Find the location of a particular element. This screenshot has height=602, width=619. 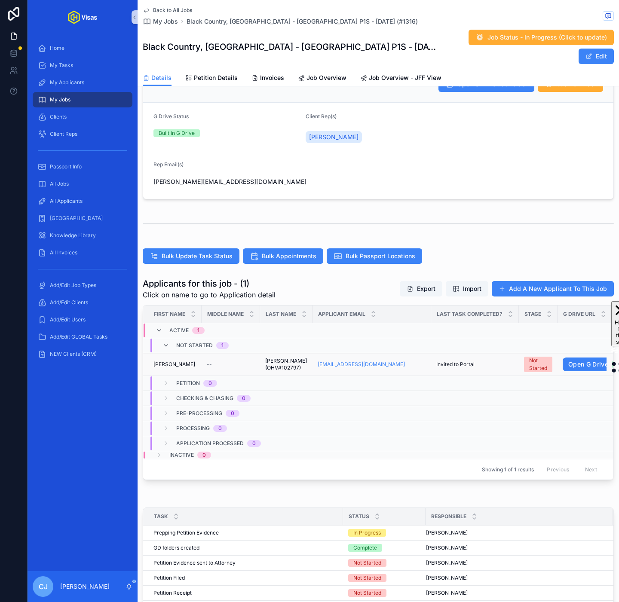

a: Add/Edit Job Types is located at coordinates (83, 286).